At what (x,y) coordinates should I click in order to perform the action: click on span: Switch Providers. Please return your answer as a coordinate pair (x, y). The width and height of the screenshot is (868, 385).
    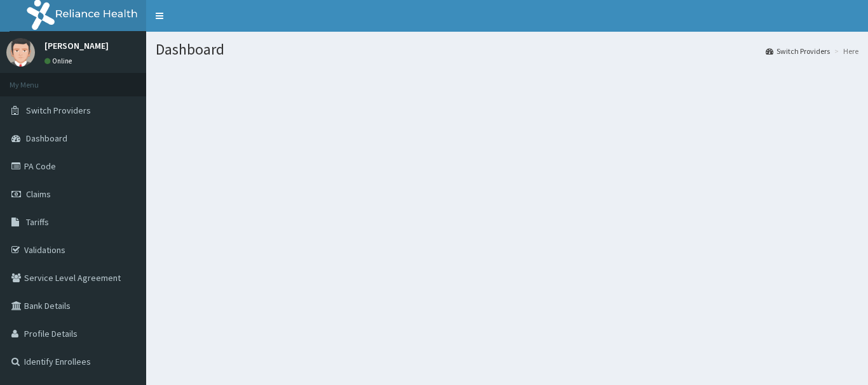
    Looking at the image, I should click on (58, 111).